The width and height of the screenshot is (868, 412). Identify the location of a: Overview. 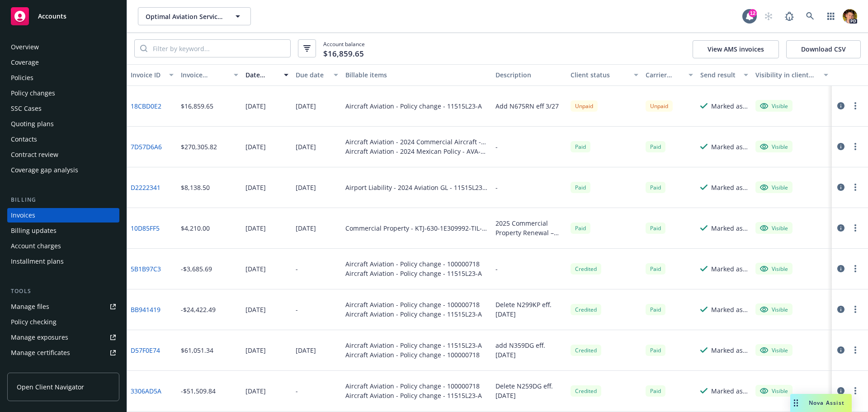
(63, 47).